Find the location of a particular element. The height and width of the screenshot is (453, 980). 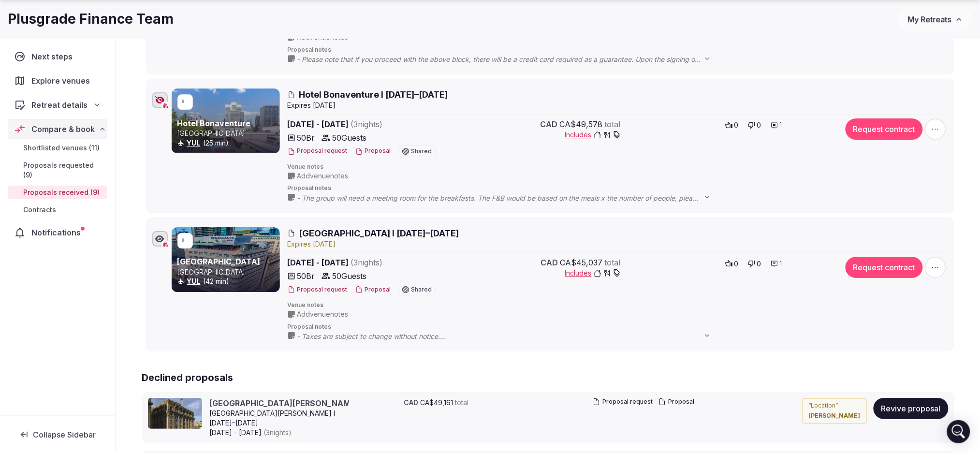

a: Contracts is located at coordinates (57, 210).